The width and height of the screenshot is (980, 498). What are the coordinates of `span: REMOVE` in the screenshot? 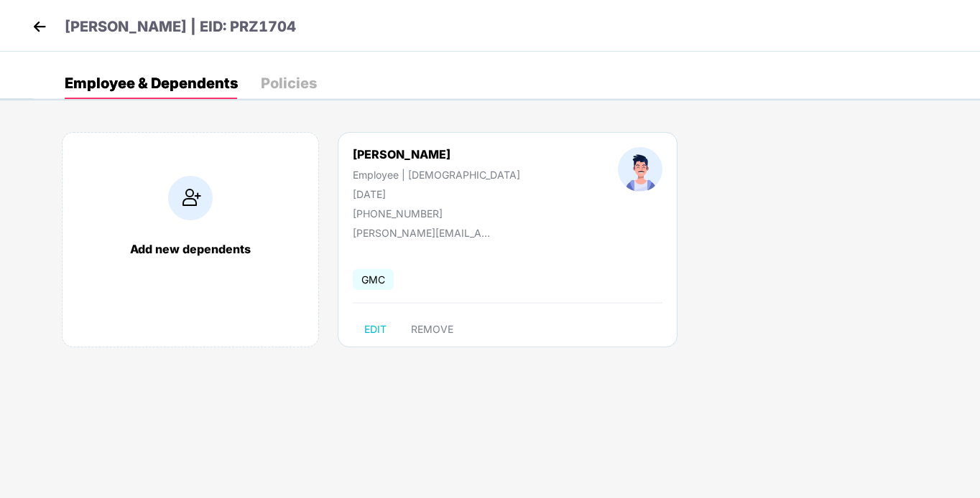 It's located at (432, 329).